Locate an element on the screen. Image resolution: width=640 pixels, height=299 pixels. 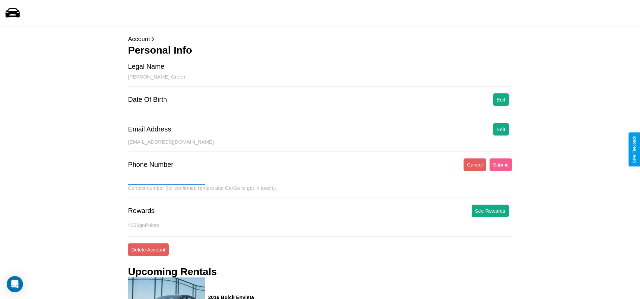
div: Give Feedback is located at coordinates (634, 149).